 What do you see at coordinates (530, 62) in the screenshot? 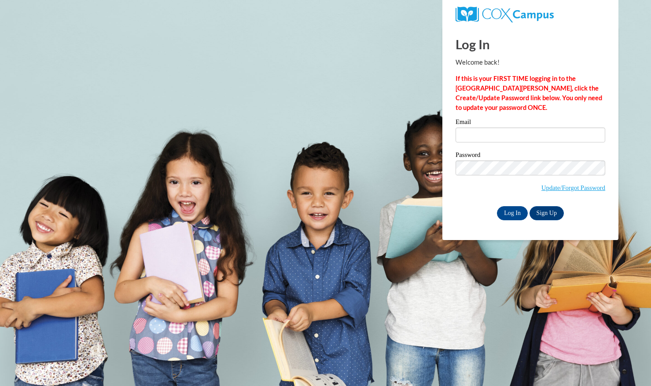
I see `p: Welcome back!` at bounding box center [530, 62].